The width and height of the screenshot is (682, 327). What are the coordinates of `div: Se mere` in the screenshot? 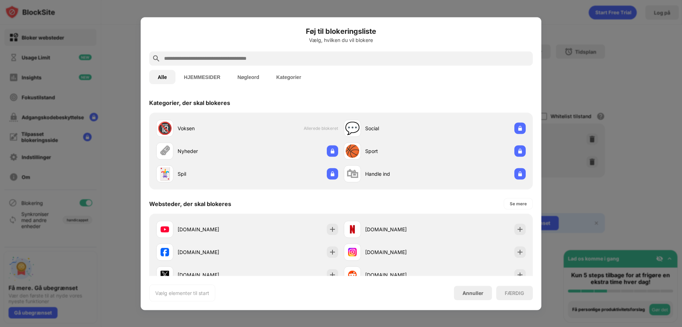 It's located at (519, 203).